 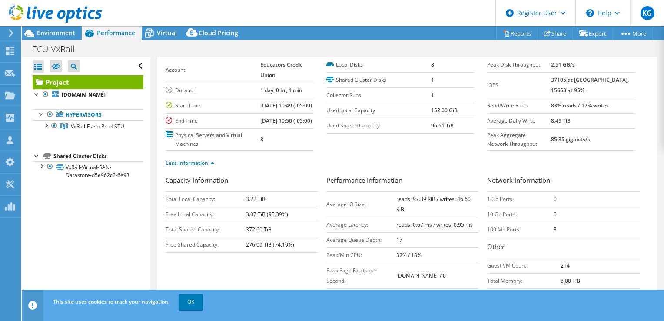 I want to click on label: Peak Aggregate Network Throughput, so click(x=519, y=140).